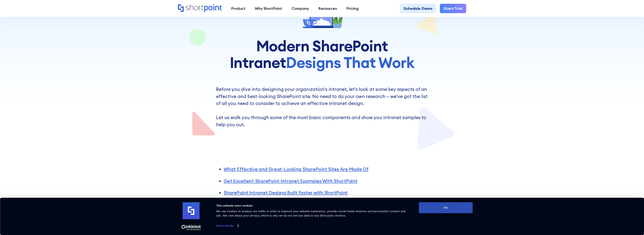 This screenshot has width=644, height=235. I want to click on a: Pricing, so click(353, 9).